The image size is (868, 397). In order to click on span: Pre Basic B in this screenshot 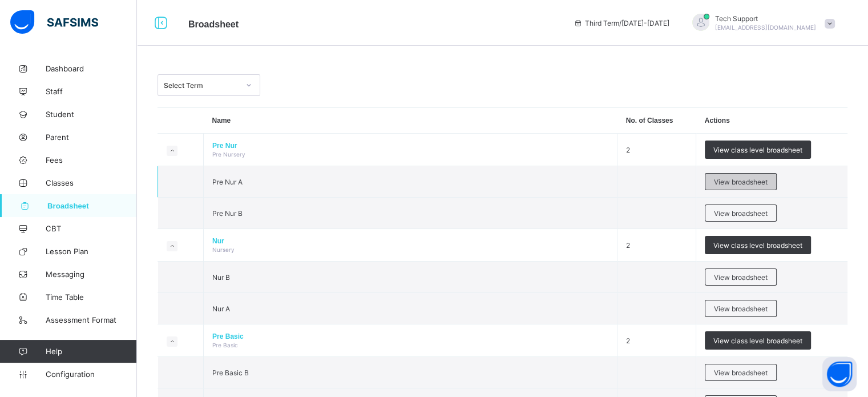, I will do `click(230, 372)`.